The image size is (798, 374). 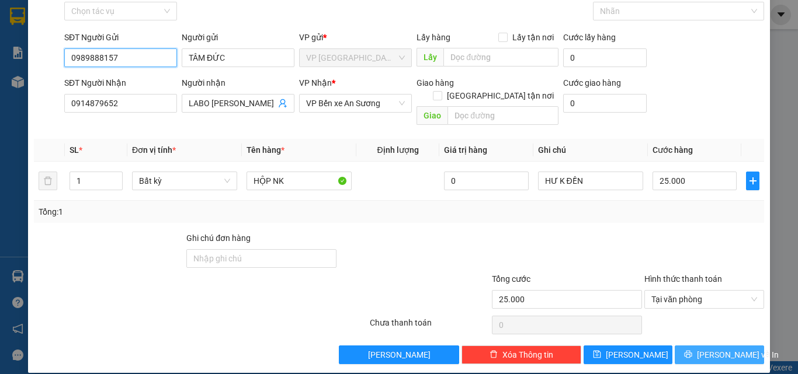 What do you see at coordinates (120, 83) in the screenshot?
I see `div: SĐT Người Nhận` at bounding box center [120, 83].